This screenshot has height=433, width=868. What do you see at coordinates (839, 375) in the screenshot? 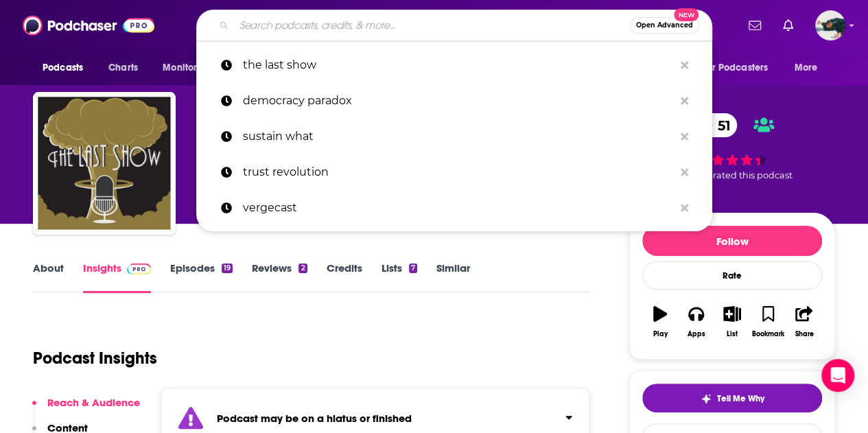
I see `div: Open Intercom Messenger` at bounding box center [839, 375].